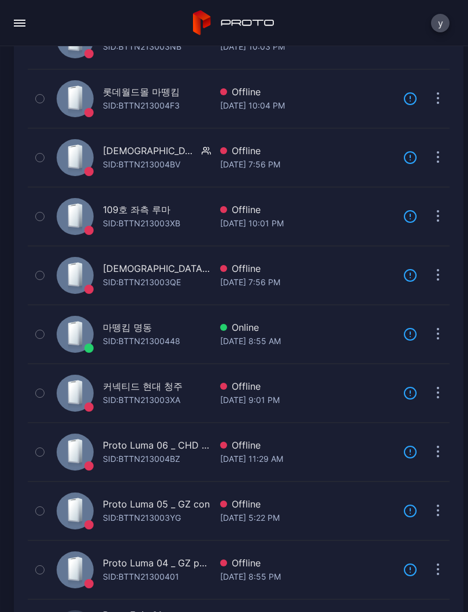 Image resolution: width=468 pixels, height=612 pixels. I want to click on div: 롯데월드몰 마뗑킴, so click(141, 92).